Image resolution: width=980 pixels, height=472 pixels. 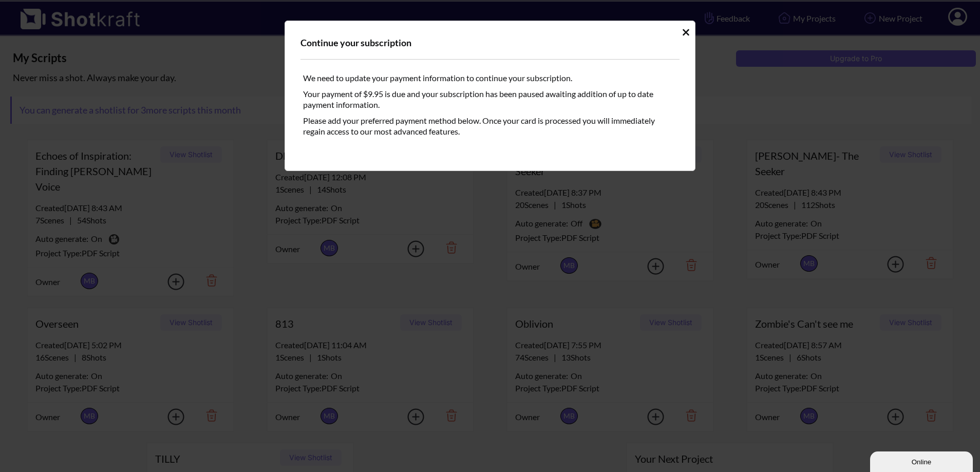 I want to click on div: We need to update your payment information to continue your subscription., so click(x=490, y=77).